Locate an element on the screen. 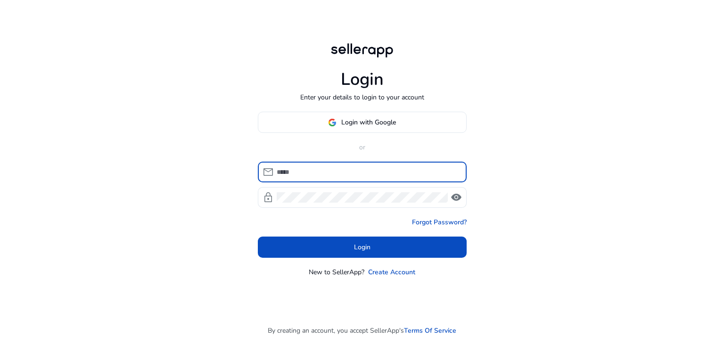  p: or is located at coordinates (362, 147).